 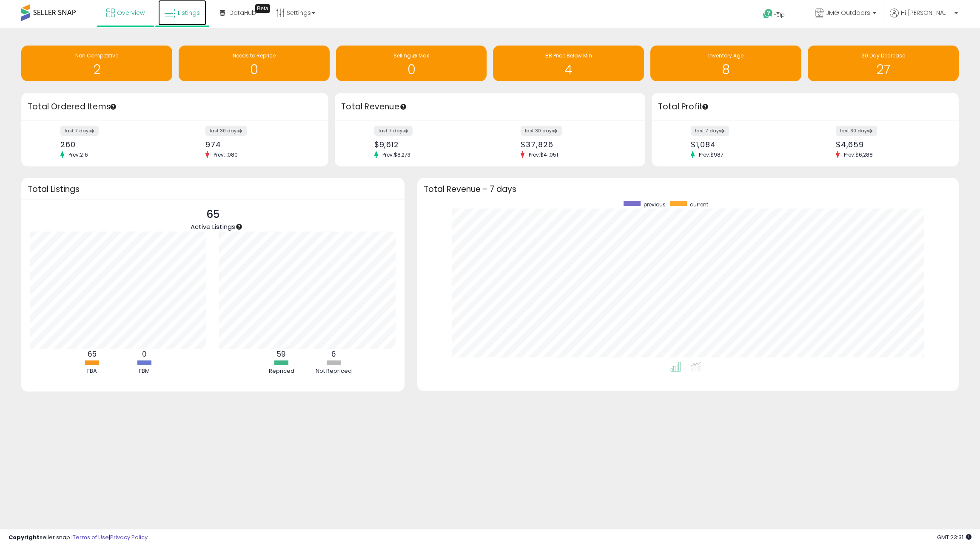 What do you see at coordinates (884, 55) in the screenshot?
I see `span: 30 Day Decrease` at bounding box center [884, 55].